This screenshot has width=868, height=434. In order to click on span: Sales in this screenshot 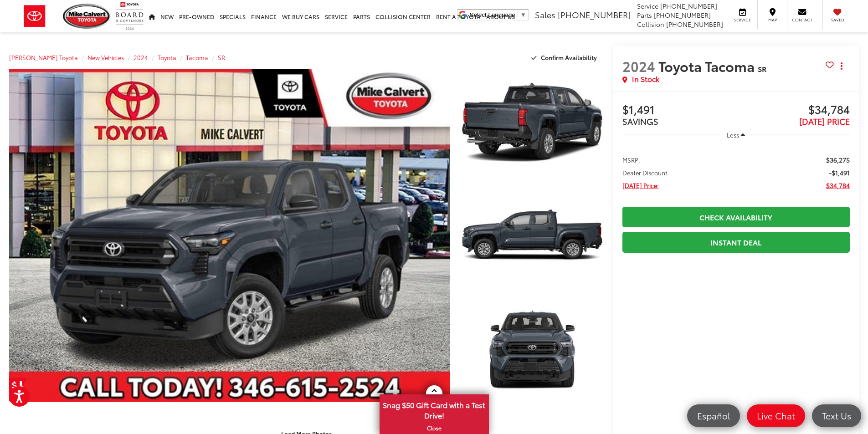, I will do `click(545, 14)`.